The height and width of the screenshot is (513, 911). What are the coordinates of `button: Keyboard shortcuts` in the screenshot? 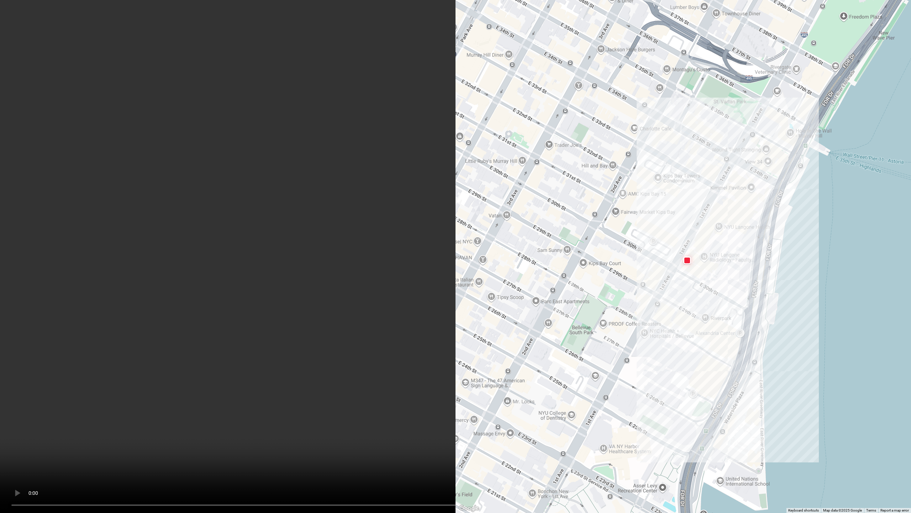 It's located at (804, 510).